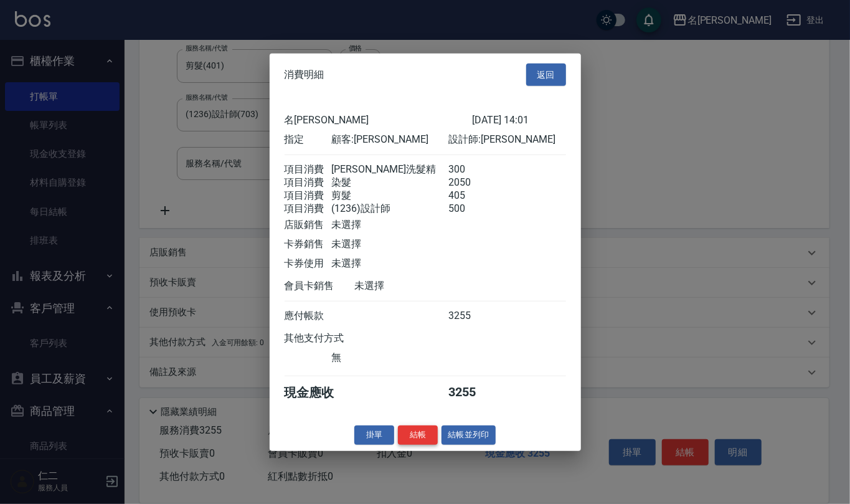  Describe the element at coordinates (468, 434) in the screenshot. I see `button: 結帳並列印` at that location.